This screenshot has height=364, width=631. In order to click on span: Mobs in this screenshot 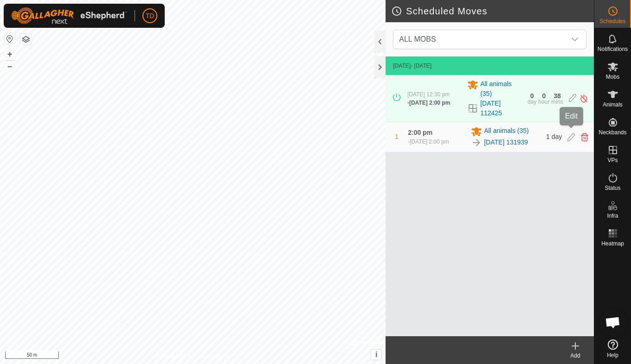, I will do `click(612, 77)`.